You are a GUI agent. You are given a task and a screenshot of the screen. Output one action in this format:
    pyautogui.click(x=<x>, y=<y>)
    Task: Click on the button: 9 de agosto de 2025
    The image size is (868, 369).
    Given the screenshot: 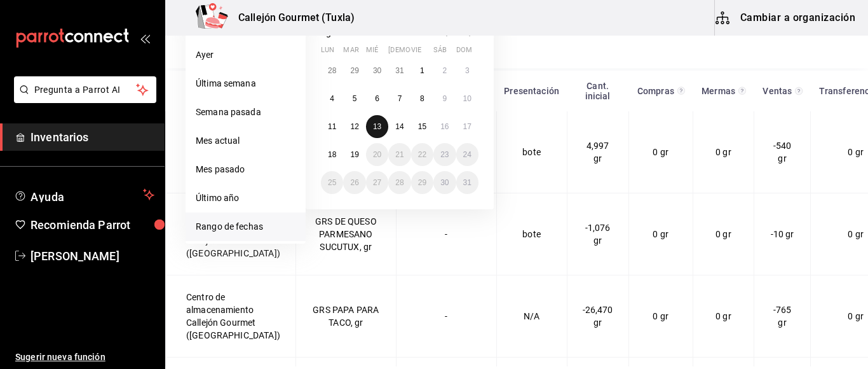 What is the action you would take?
    pyautogui.click(x=444, y=99)
    